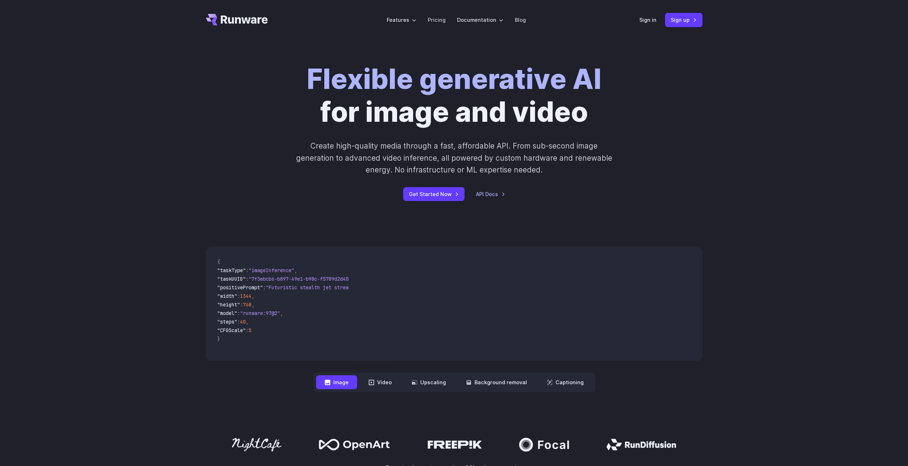  What do you see at coordinates (496, 382) in the screenshot?
I see `button: Background removal` at bounding box center [496, 382].